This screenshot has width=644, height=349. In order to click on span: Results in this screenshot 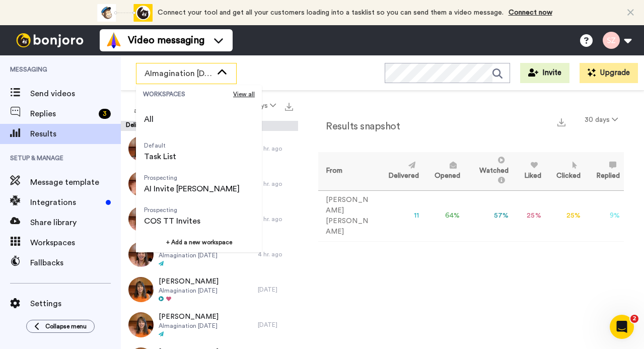, I will do `click(75, 134)`.